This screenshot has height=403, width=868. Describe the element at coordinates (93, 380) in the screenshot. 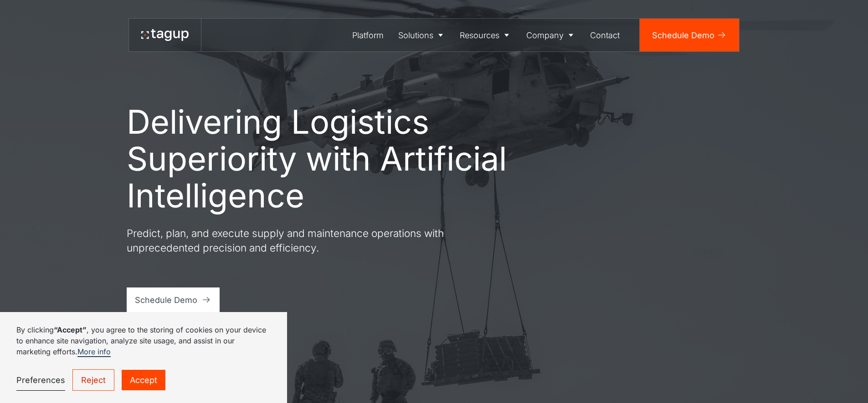

I see `a: Reject` at that location.